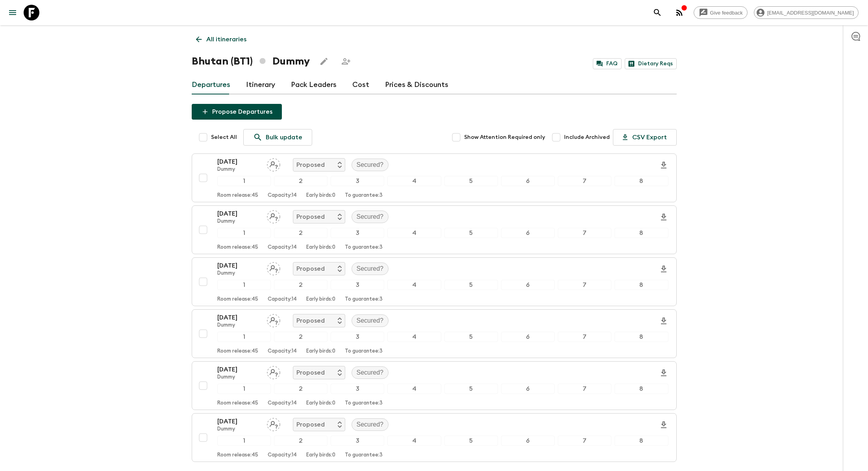 Image resolution: width=868 pixels, height=471 pixels. I want to click on p: Proposed, so click(310, 217).